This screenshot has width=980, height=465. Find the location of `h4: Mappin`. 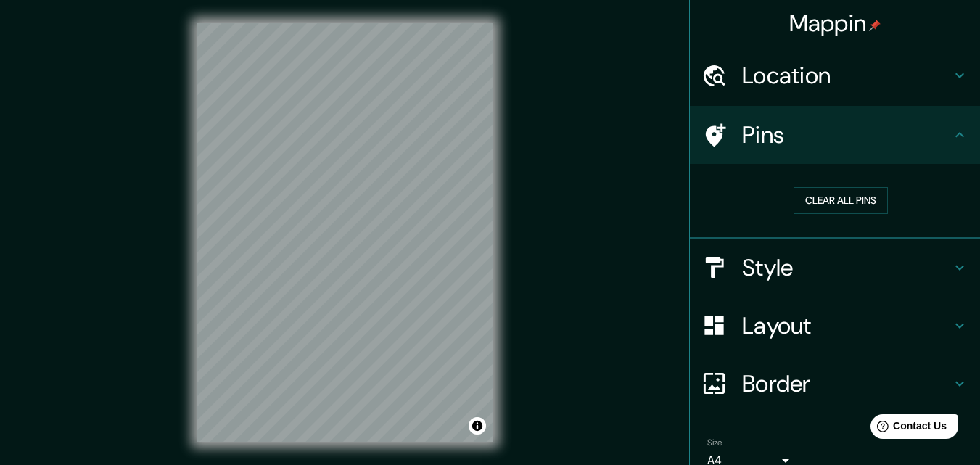

h4: Mappin is located at coordinates (835, 23).